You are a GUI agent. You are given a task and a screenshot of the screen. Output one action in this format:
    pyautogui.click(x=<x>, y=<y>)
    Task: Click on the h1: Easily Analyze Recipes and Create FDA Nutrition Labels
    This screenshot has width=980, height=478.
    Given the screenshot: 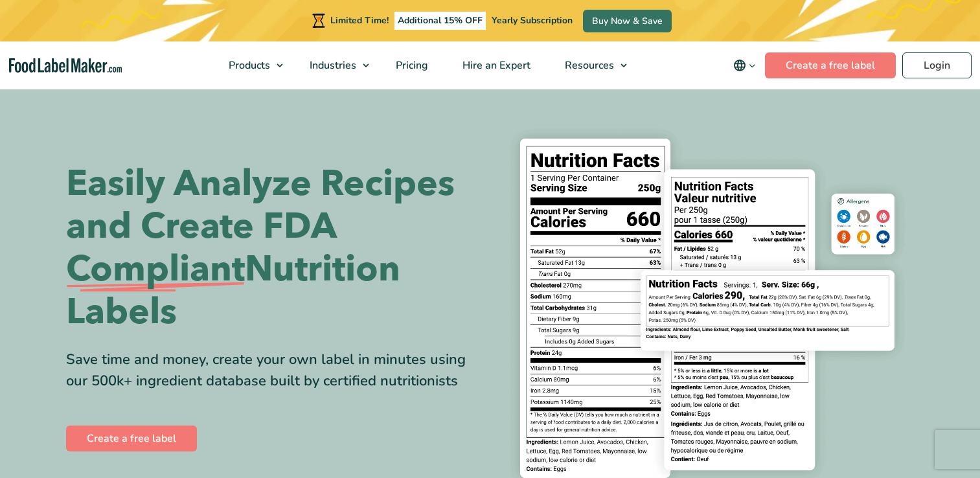 What is the action you would take?
    pyautogui.click(x=273, y=248)
    